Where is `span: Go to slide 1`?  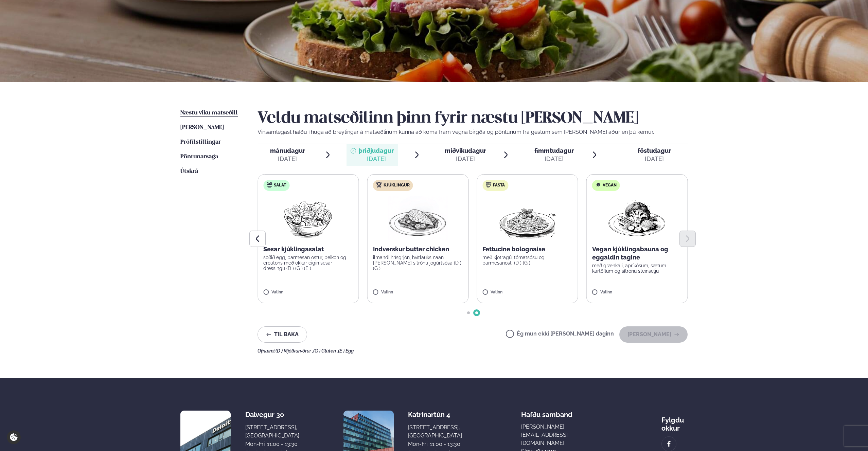
span: Go to slide 1 is located at coordinates (468, 313).